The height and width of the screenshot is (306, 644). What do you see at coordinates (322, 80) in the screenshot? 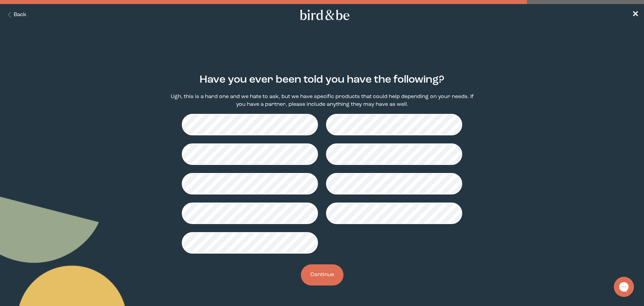
I see `h2: Have you ever been told you have the following?` at bounding box center [322, 80].